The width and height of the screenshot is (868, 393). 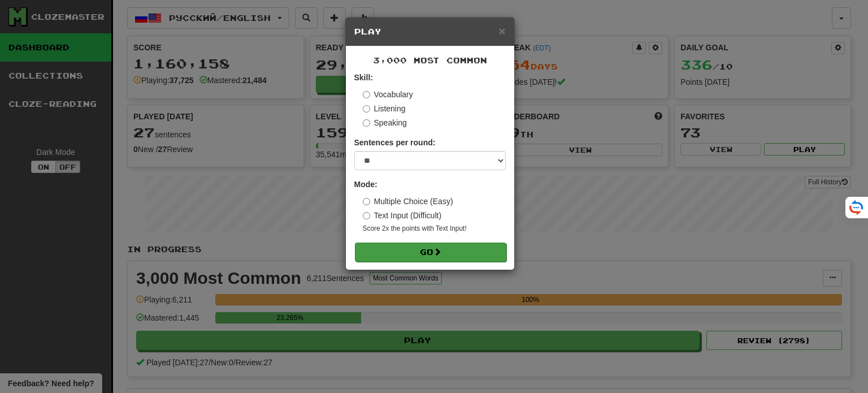 What do you see at coordinates (409, 201) in the screenshot?
I see `label: Multiple Choice (Easy)` at bounding box center [409, 201].